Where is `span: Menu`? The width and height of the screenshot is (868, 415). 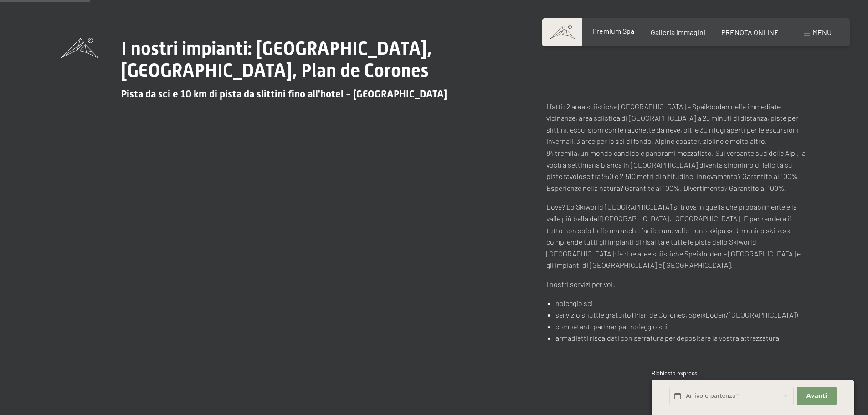
span: Menu is located at coordinates (822, 32).